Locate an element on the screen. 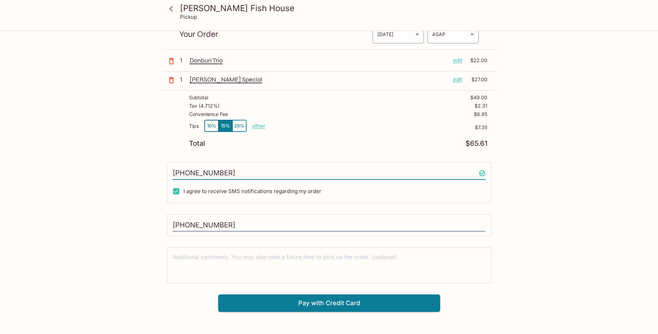  p: $2.31 is located at coordinates (481, 106).